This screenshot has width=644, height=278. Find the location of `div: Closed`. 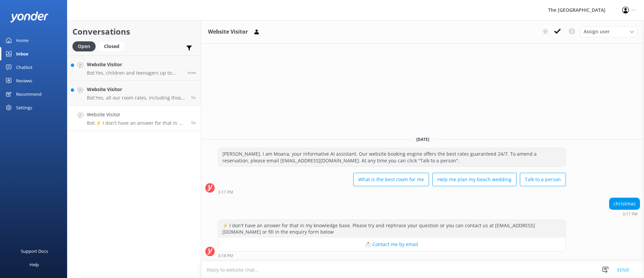

div: Closed is located at coordinates (112, 47).